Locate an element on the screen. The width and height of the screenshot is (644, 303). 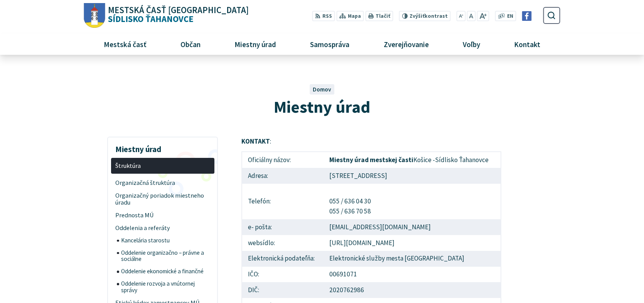
a: Oddelenie ekonomické a finančné is located at coordinates (166, 272).